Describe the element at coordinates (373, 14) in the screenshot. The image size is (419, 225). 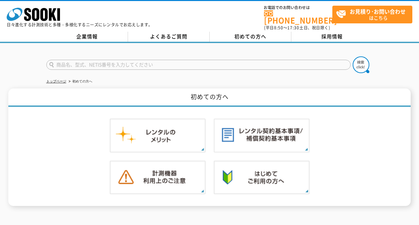
I see `a: お見積り･お問い合わせはこちら` at that location.